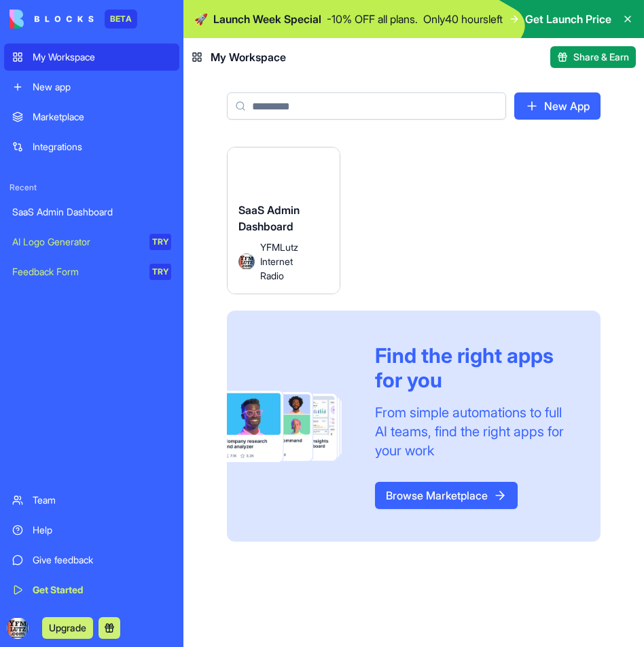 The width and height of the screenshot is (644, 647). I want to click on span: Share & Earn, so click(601, 57).